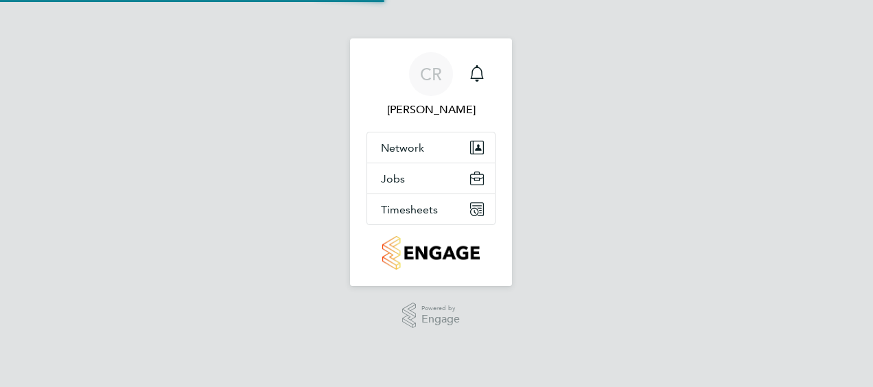  Describe the element at coordinates (431, 252) in the screenshot. I see `a: Go to home page` at that location.